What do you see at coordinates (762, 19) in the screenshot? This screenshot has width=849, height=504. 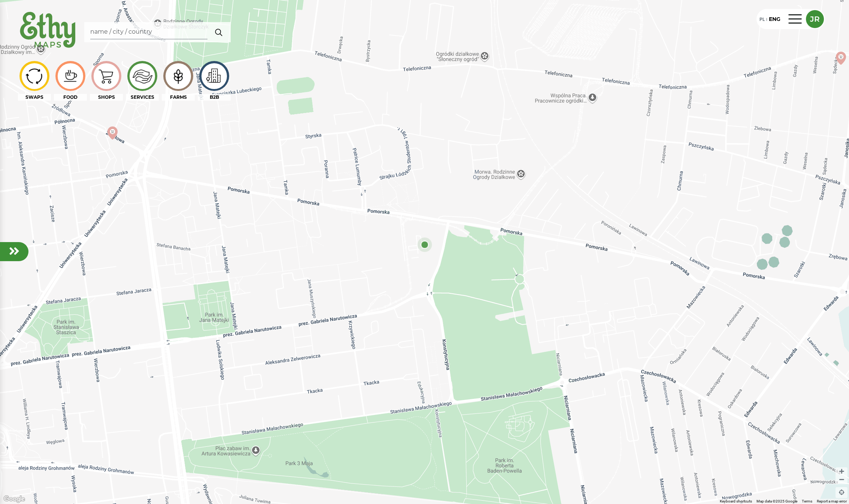 I see `div: PL` at bounding box center [762, 19].